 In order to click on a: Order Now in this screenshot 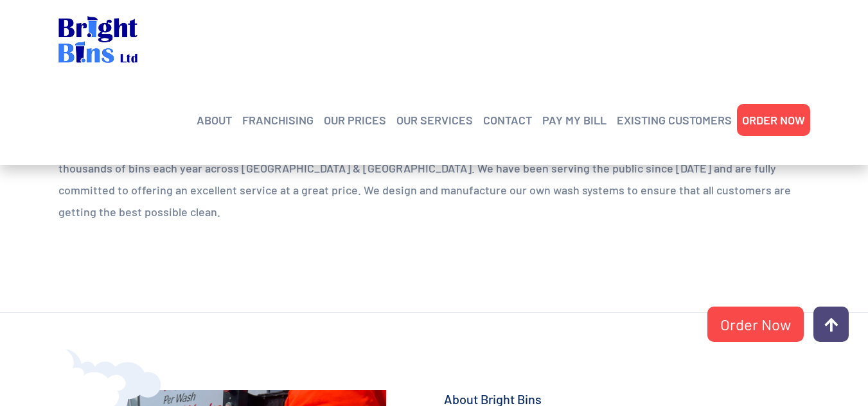, I will do `click(756, 324)`.